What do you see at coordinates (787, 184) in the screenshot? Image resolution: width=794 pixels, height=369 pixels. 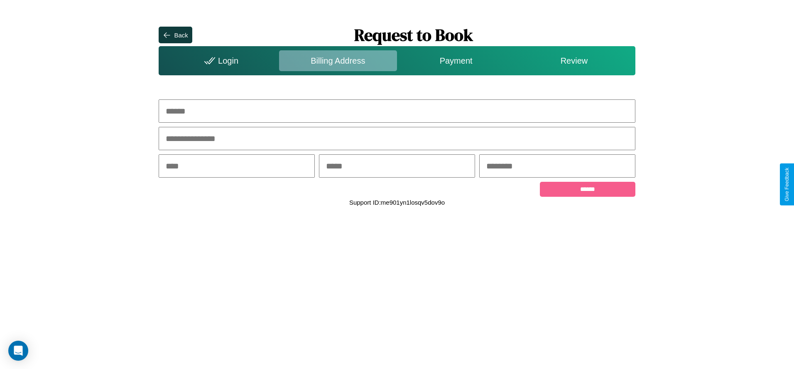 I see `div: Give Feedback` at bounding box center [787, 184].